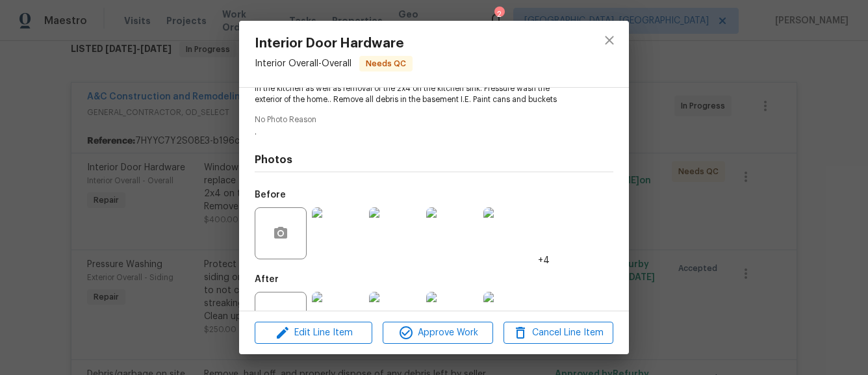  I want to click on span: Interior Door Hardware, so click(333, 44).